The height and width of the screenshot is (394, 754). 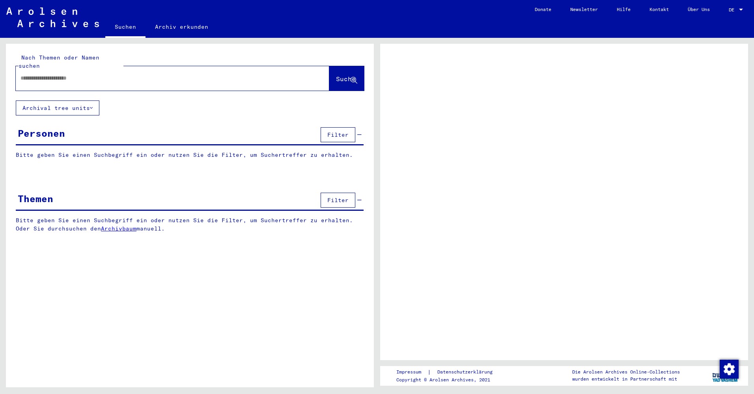 What do you see at coordinates (449, 380) in the screenshot?
I see `p: Copyright © Arolsen Archives, 2021` at bounding box center [449, 380].